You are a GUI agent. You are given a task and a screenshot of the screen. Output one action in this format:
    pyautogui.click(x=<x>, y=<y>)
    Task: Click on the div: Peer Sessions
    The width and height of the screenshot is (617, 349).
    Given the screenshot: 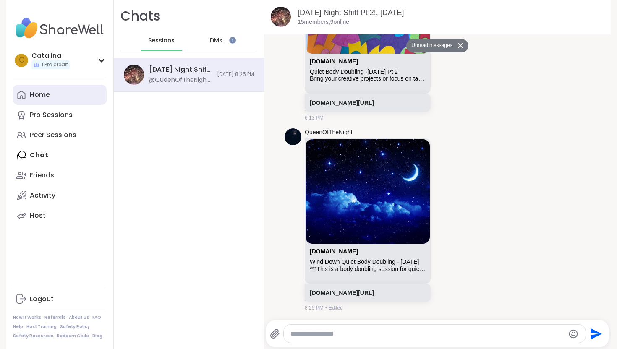 What is the action you would take?
    pyautogui.click(x=53, y=135)
    